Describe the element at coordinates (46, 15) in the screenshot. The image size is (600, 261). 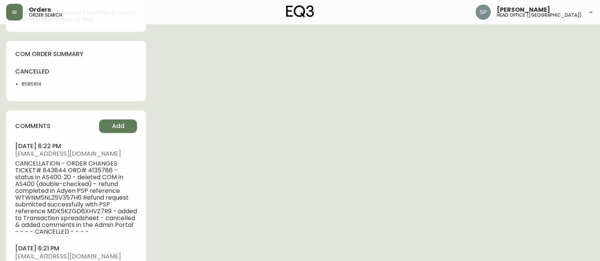
I see `h5: order search` at that location.